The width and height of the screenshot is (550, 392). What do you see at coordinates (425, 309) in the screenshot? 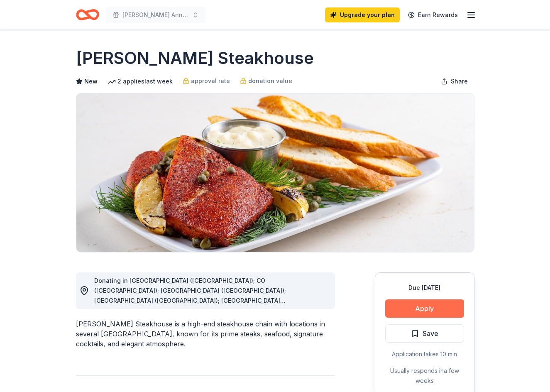
I see `button: Apply` at bounding box center [425, 309].